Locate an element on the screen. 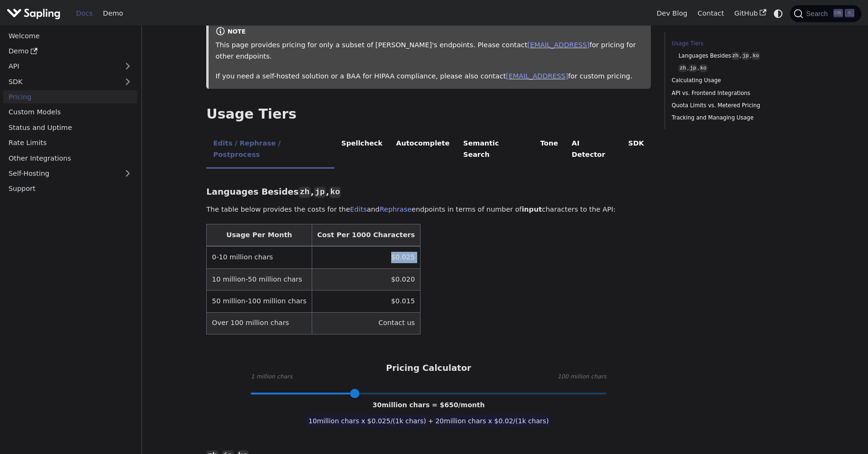  td: 10 million-50 million chars is located at coordinates (260, 279).